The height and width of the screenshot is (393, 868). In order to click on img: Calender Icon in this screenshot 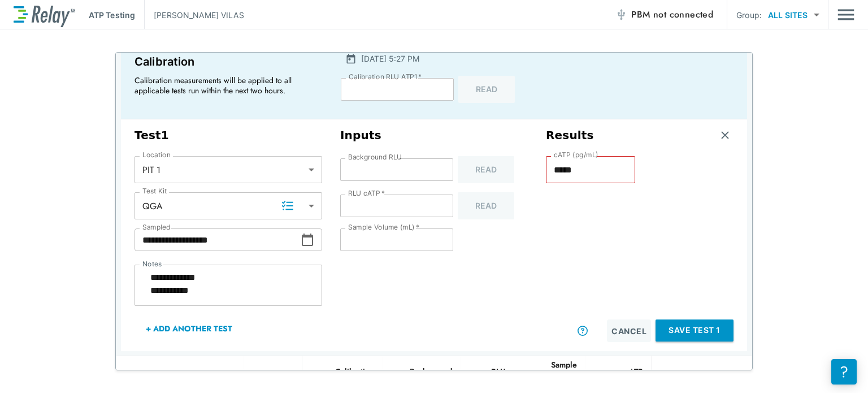, I will do `click(351, 59)`.